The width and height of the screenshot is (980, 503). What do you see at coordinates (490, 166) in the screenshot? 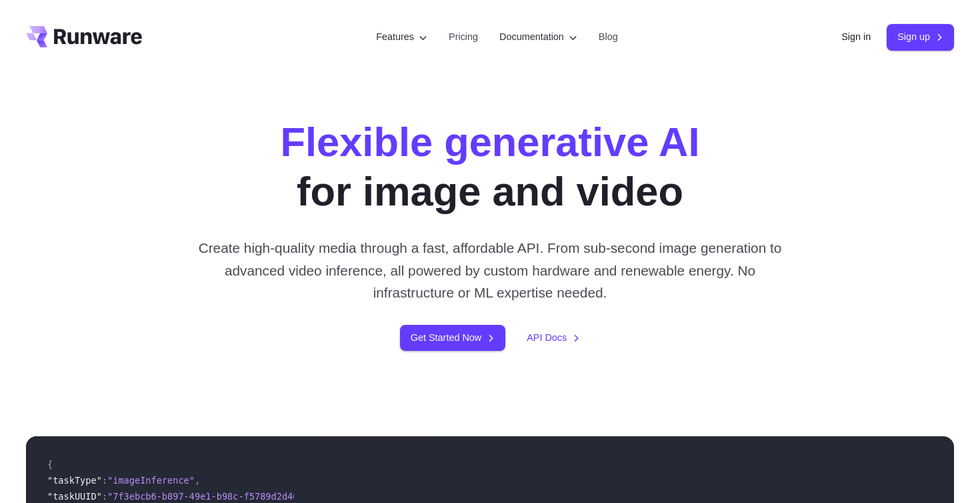
I see `h1: for image and video` at bounding box center [490, 166].